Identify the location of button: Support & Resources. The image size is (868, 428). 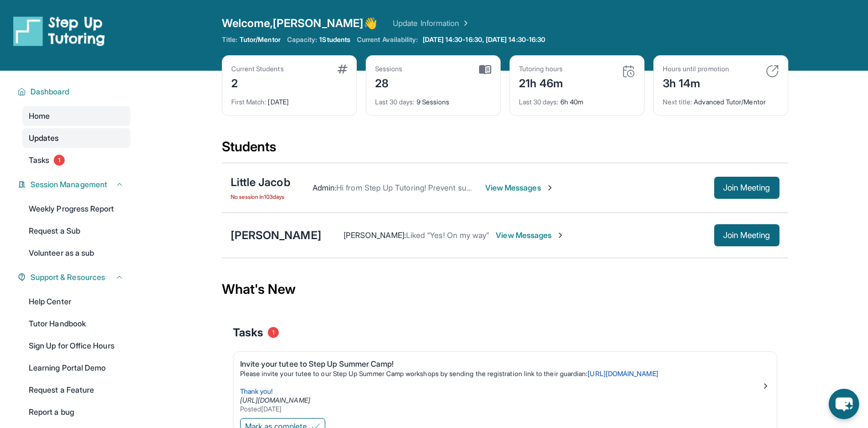
(75, 277).